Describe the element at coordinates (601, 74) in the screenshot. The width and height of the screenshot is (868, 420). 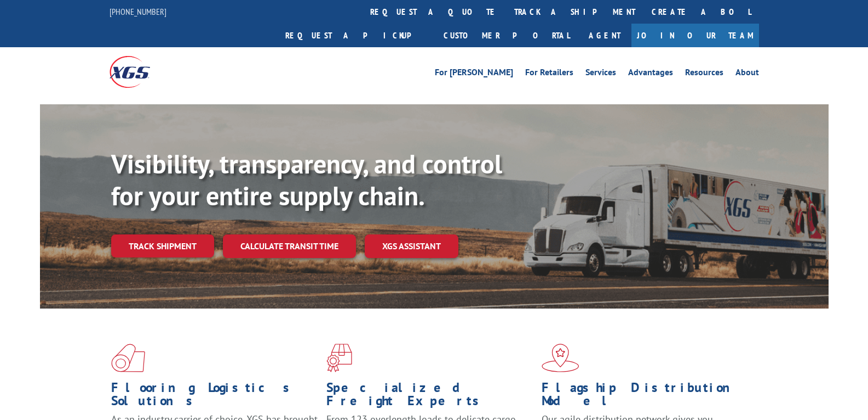
I see `a: Services` at that location.